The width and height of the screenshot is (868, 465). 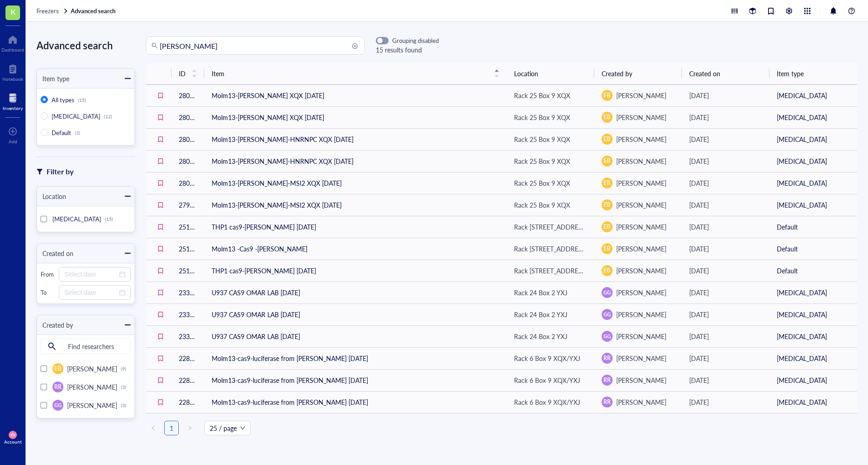 I want to click on div: From, so click(x=48, y=274).